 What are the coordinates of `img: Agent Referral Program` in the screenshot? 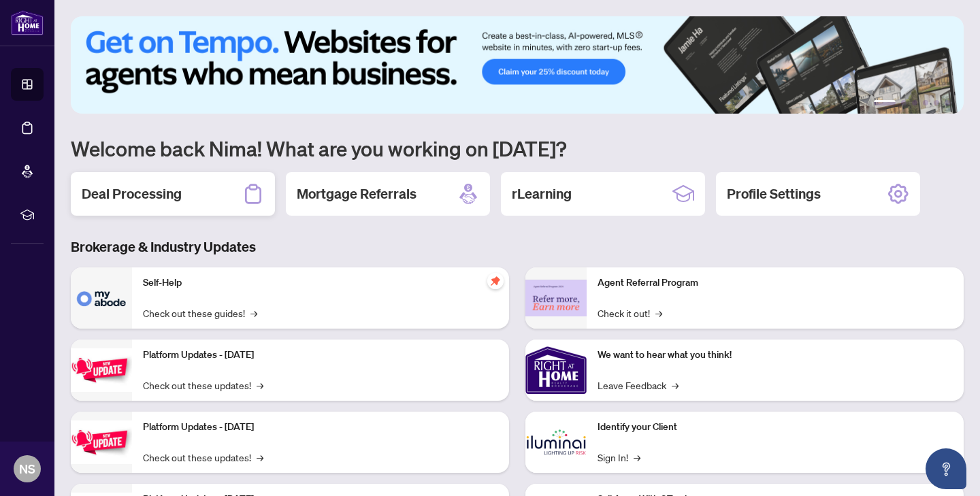 It's located at (556, 298).